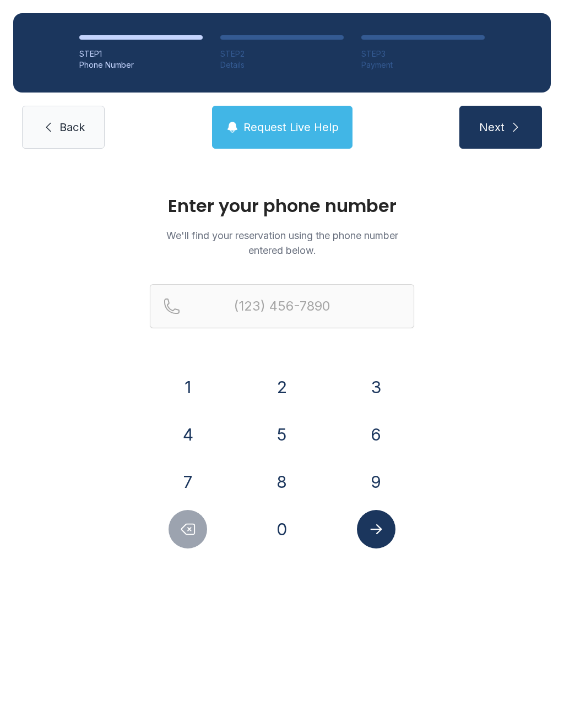  What do you see at coordinates (188, 481) in the screenshot?
I see `button: 7` at bounding box center [188, 481].